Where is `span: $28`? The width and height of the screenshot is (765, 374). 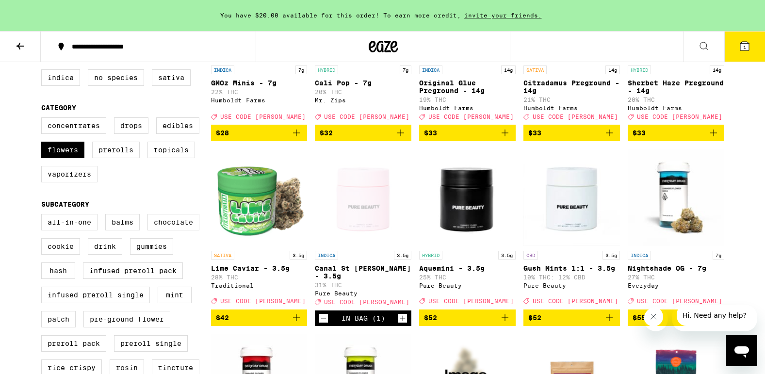 span: $28 is located at coordinates (222, 133).